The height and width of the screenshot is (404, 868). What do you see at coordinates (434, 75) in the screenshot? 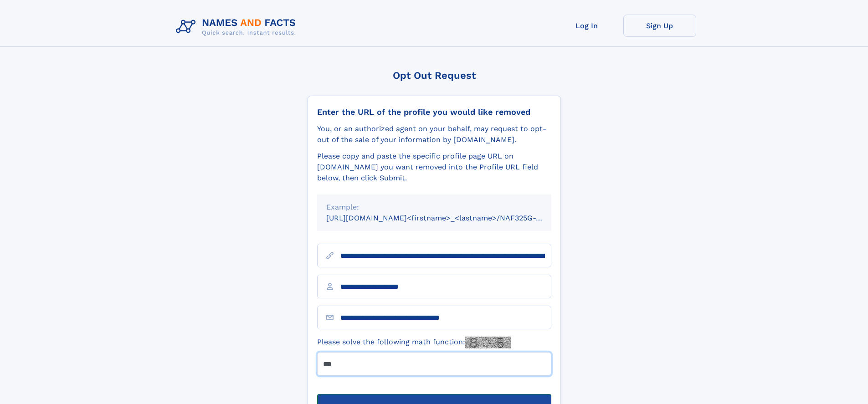
I see `div: Opt Out Request` at bounding box center [434, 75].